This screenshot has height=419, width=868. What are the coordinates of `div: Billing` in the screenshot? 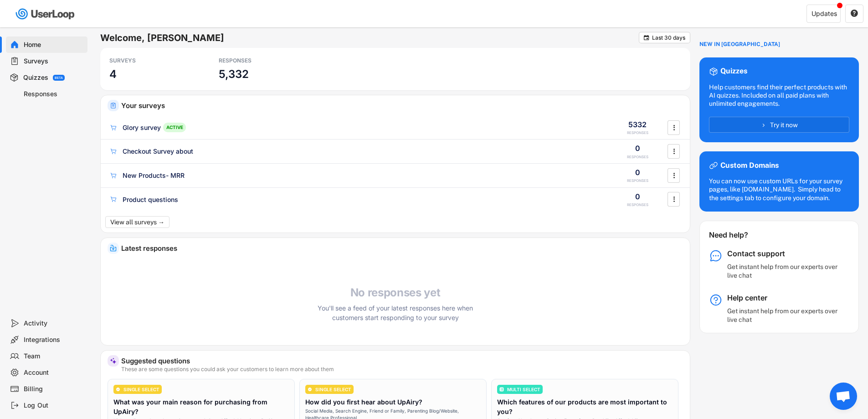 It's located at (54, 389).